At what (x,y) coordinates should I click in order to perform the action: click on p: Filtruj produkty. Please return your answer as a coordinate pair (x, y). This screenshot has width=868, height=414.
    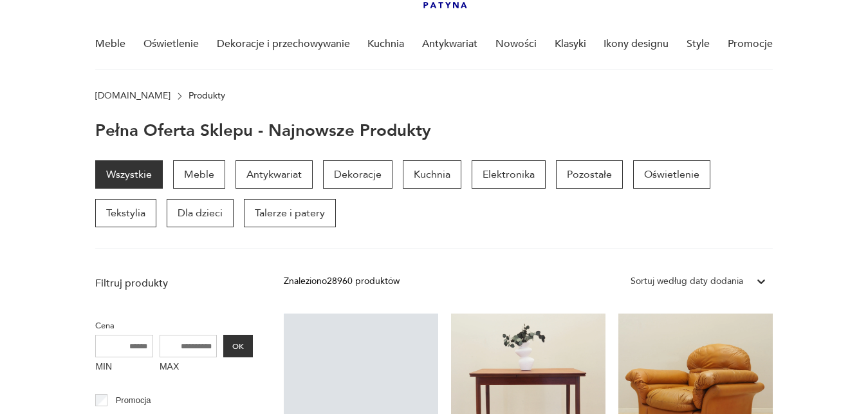
    Looking at the image, I should click on (174, 283).